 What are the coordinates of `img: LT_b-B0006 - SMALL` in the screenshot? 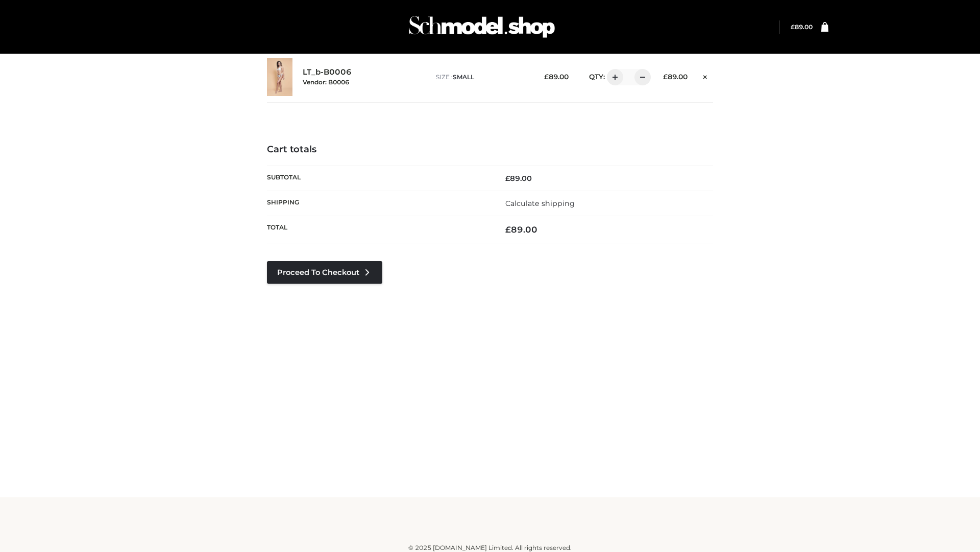 It's located at (280, 77).